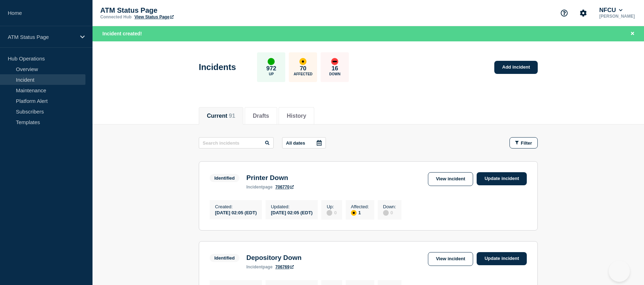 The height and width of the screenshot is (285, 644). Describe the element at coordinates (516, 67) in the screenshot. I see `a: Add incident` at that location.